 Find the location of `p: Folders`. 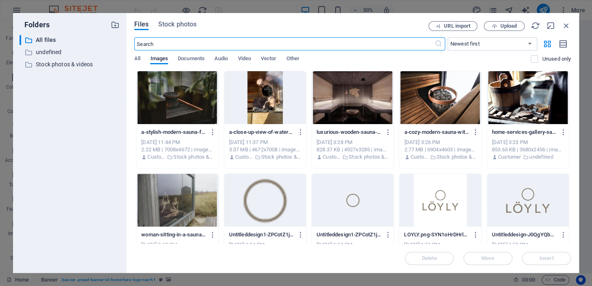

p: Folders is located at coordinates (35, 25).